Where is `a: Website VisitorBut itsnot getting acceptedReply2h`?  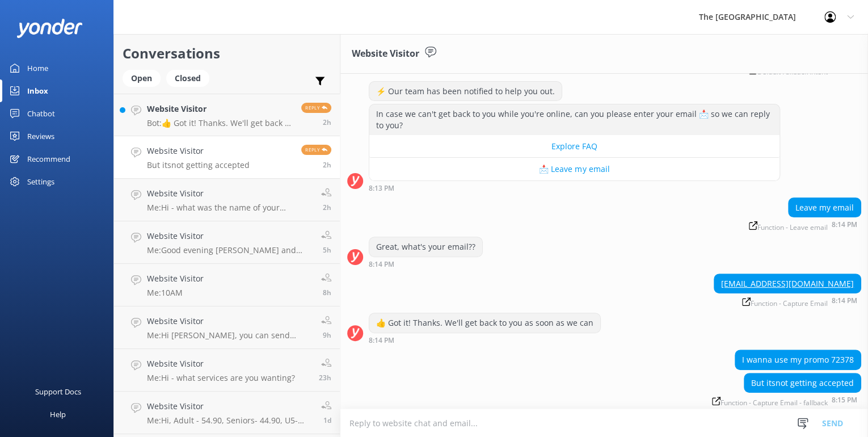
a: Website VisitorBut itsnot getting acceptedReply2h is located at coordinates (227, 157).